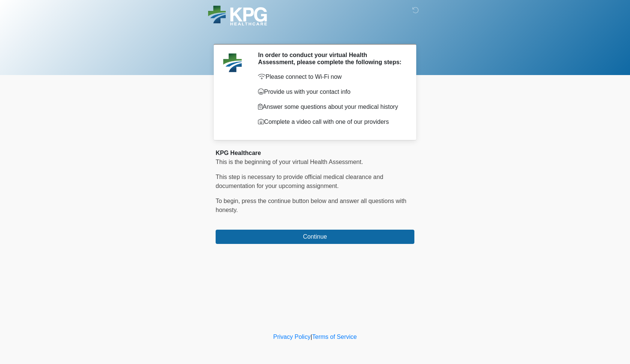  I want to click on img: Agent Avatar, so click(233, 63).